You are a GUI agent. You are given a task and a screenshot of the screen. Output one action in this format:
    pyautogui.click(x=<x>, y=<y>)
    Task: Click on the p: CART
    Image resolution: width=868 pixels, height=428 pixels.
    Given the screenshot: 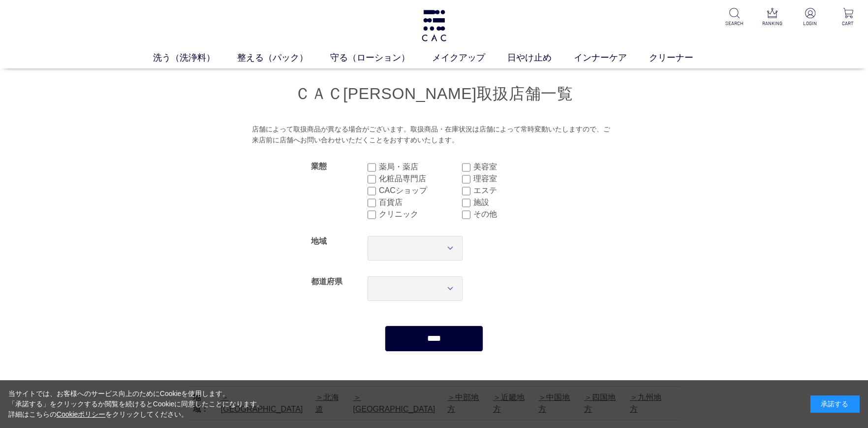 What is the action you would take?
    pyautogui.click(x=849, y=23)
    